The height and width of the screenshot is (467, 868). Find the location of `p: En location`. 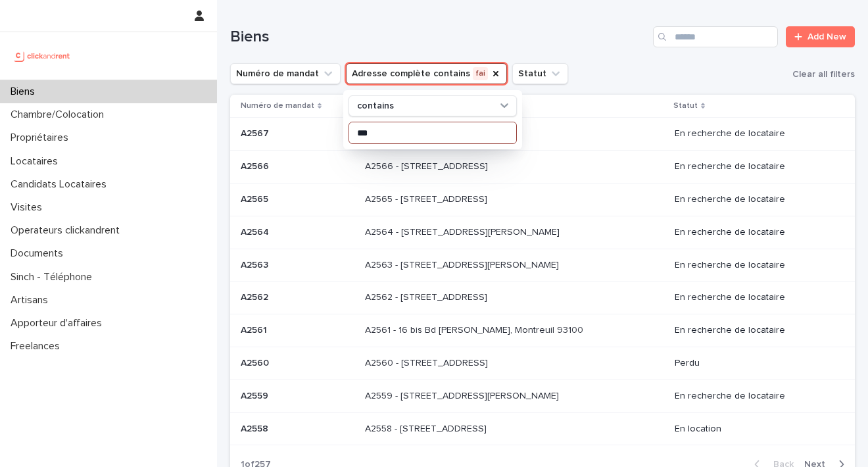

p: En location is located at coordinates (754, 429).